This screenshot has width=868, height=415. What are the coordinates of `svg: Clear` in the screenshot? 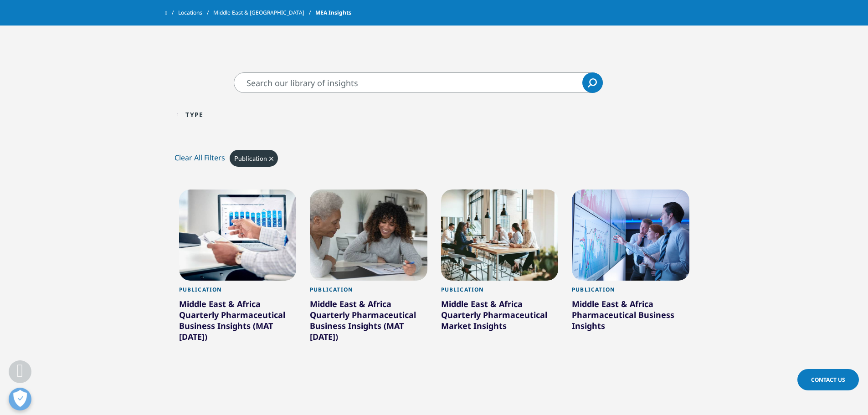 It's located at (271, 158).